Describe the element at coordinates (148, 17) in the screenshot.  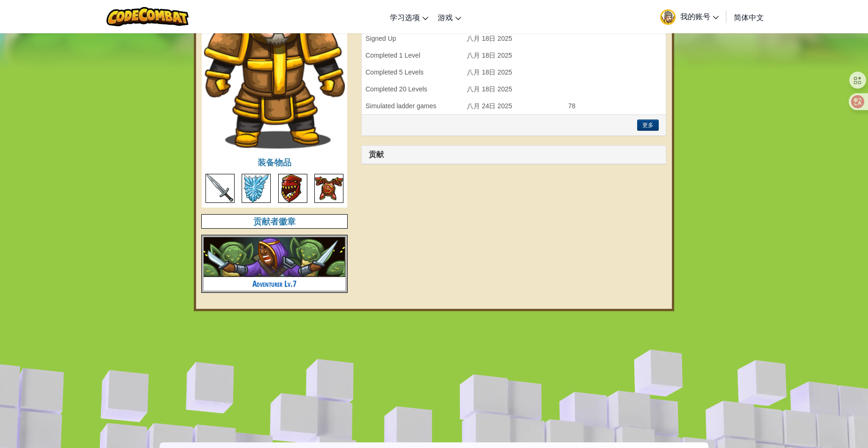
I see `a: CodeCombat logo` at that location.